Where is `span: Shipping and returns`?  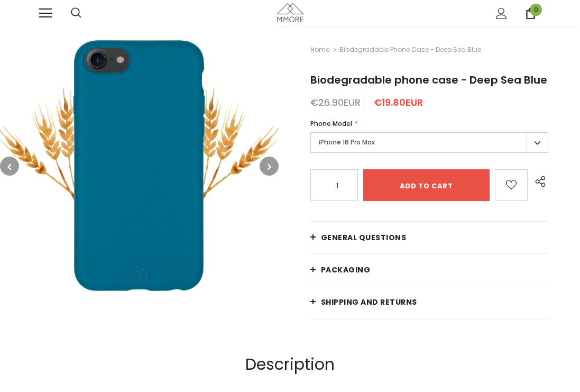 span: Shipping and returns is located at coordinates (369, 302).